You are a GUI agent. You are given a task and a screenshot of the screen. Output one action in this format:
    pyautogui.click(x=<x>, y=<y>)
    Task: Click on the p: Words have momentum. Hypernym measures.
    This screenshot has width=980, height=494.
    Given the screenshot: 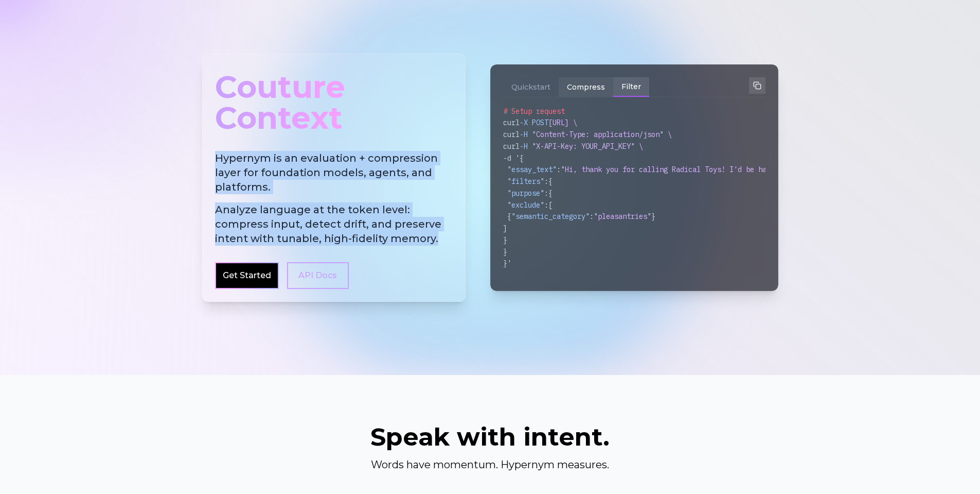 What is the action you would take?
    pyautogui.click(x=490, y=464)
    